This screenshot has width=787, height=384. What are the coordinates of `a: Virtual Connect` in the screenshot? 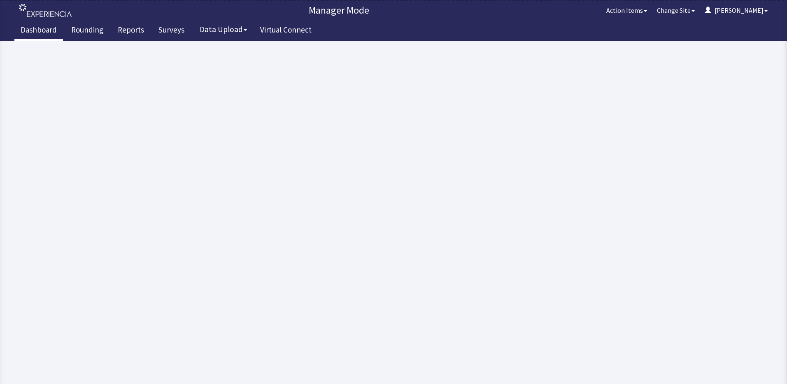 It's located at (286, 31).